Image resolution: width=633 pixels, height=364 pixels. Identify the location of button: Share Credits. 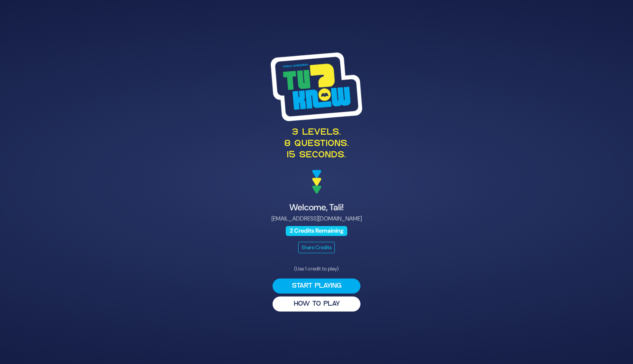
(317, 247).